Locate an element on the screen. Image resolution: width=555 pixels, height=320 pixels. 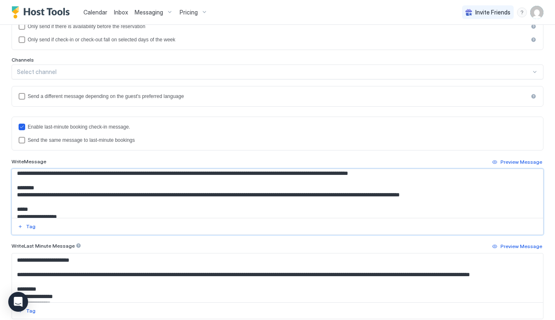
span: Channels is located at coordinates (23, 60).